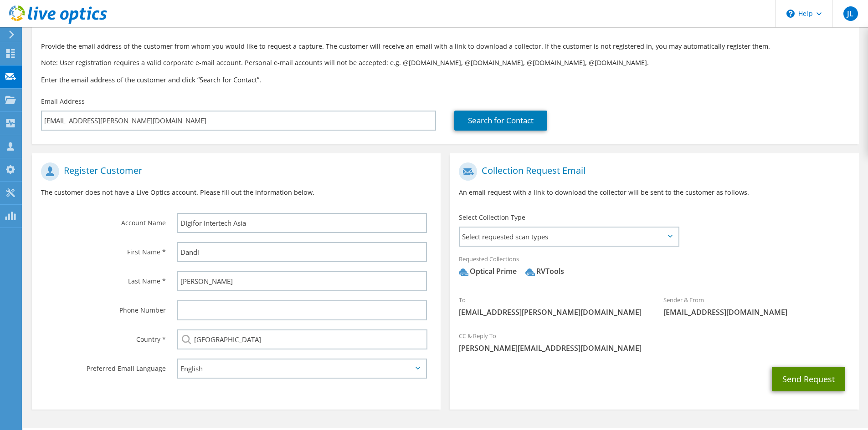 This screenshot has height=430, width=868. I want to click on span: JL, so click(850, 14).